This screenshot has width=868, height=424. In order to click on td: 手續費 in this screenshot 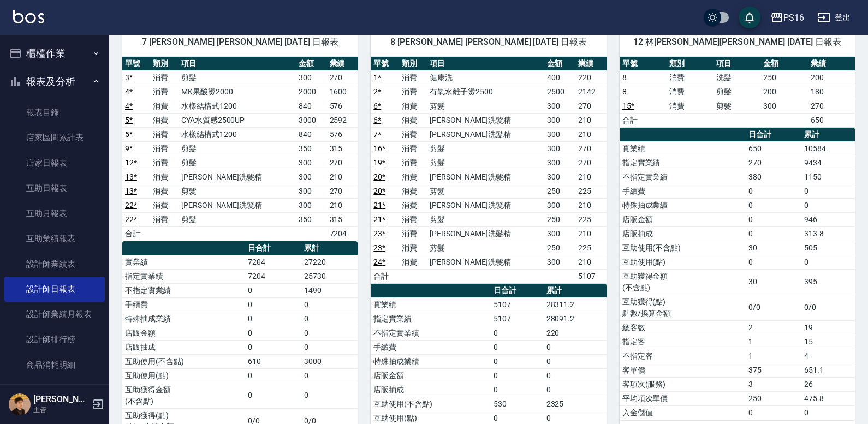, I will do `click(682, 191)`.